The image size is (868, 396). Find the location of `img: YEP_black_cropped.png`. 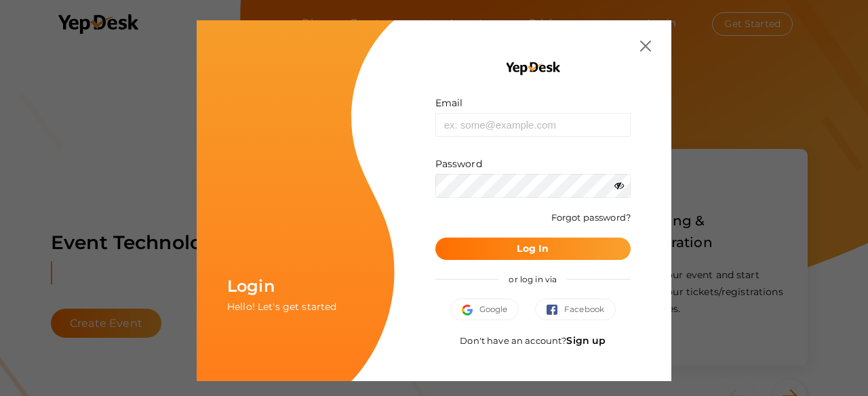

img: YEP_black_cropped.png is located at coordinates (532, 68).